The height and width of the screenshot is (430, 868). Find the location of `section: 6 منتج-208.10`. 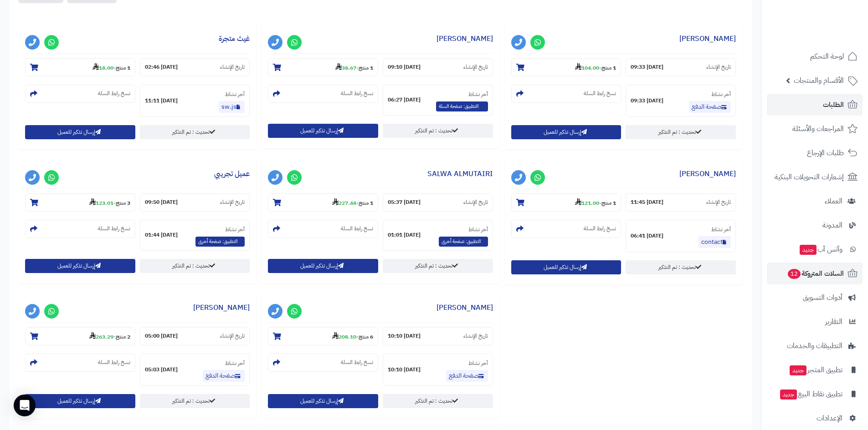

section: 6 منتج-208.10 is located at coordinates (323, 336).